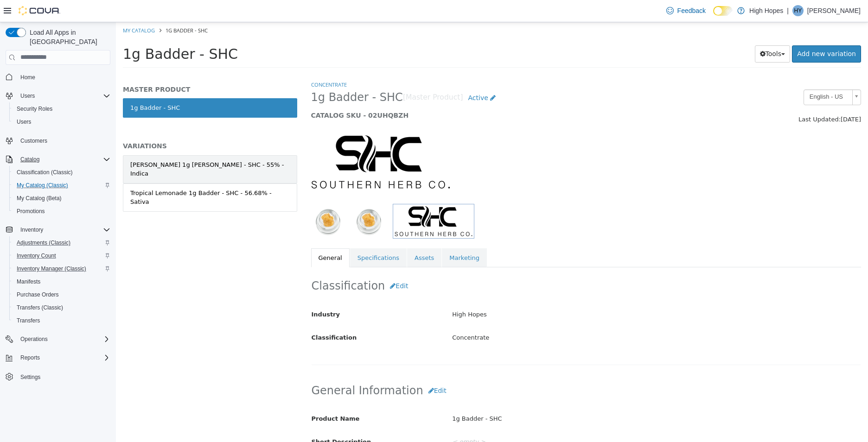  What do you see at coordinates (717, 75) in the screenshot?
I see `a: English - US` at bounding box center [717, 75].